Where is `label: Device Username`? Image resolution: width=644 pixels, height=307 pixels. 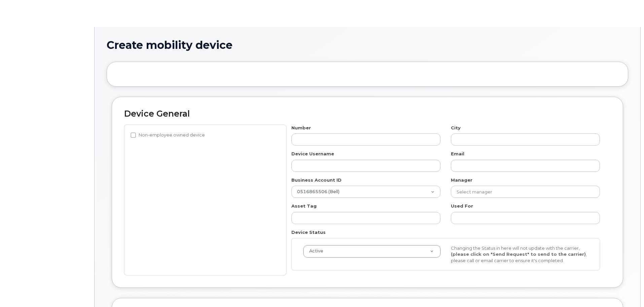
label: Device Username is located at coordinates (313, 154).